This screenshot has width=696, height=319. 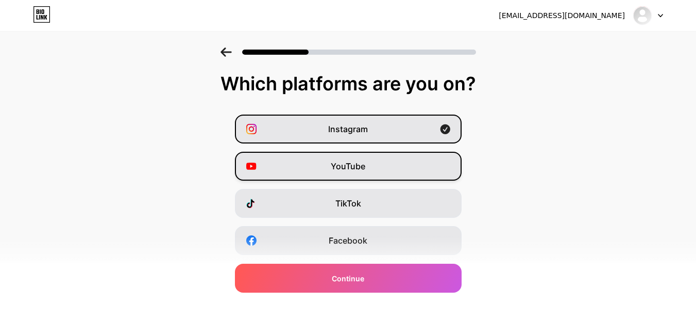 What do you see at coordinates (348, 240) in the screenshot?
I see `span: Facebook` at bounding box center [348, 240].